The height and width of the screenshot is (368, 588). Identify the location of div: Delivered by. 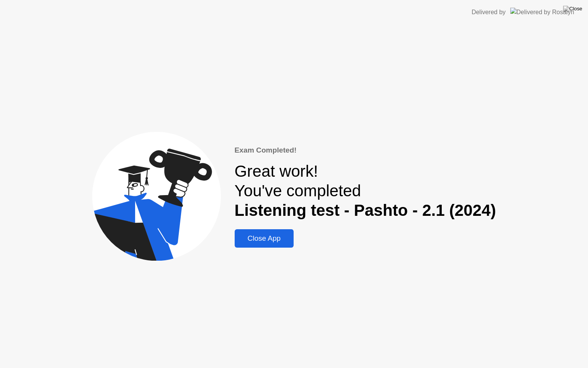
(489, 12).